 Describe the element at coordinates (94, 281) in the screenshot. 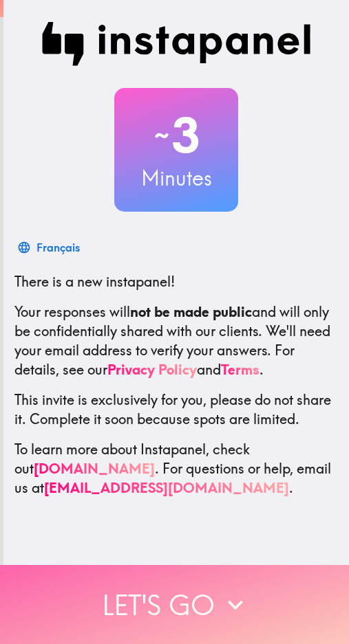

I see `span: There is a new instapanel!` at that location.